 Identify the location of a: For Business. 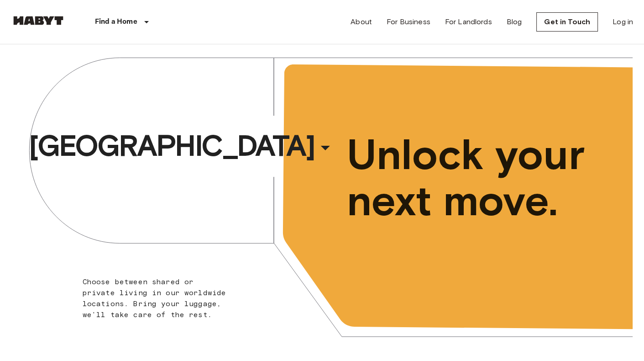
(408, 22).